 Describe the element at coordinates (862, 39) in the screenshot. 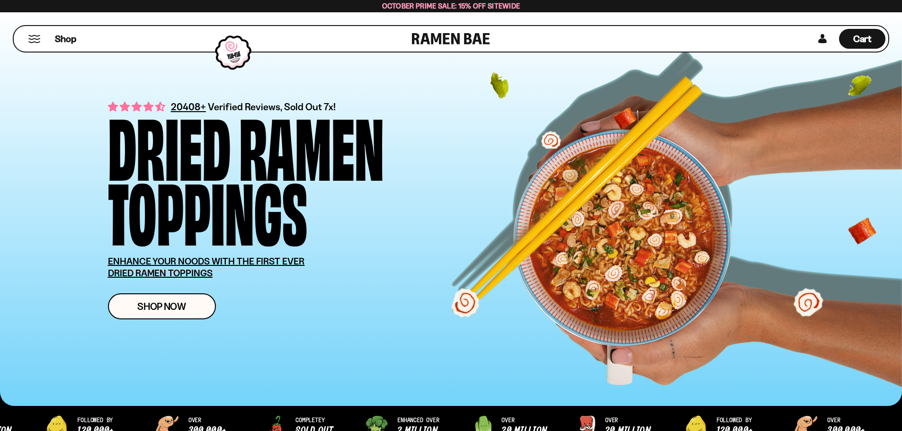

I see `div: Cart` at that location.